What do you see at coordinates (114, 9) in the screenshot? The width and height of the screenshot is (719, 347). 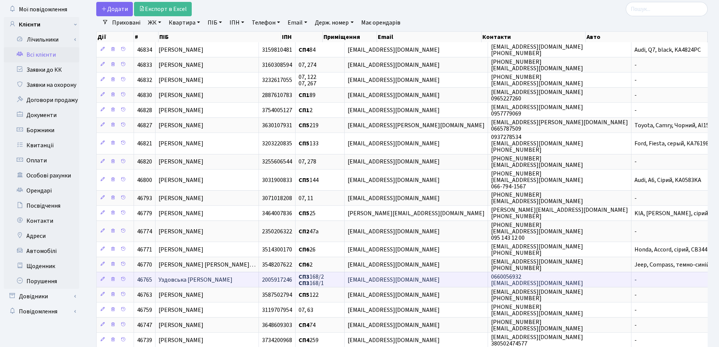 I see `a: Додати` at bounding box center [114, 9].